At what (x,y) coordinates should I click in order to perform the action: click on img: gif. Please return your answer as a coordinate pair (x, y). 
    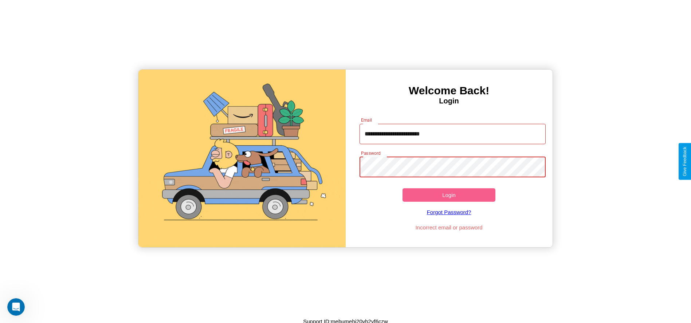
    Looking at the image, I should click on (242, 158).